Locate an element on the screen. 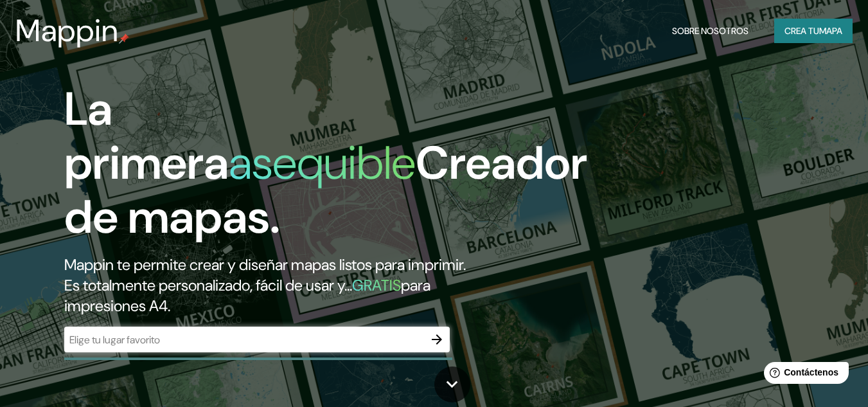 This screenshot has height=407, width=868. input: Elige tu lugar favorito is located at coordinates (245, 340).